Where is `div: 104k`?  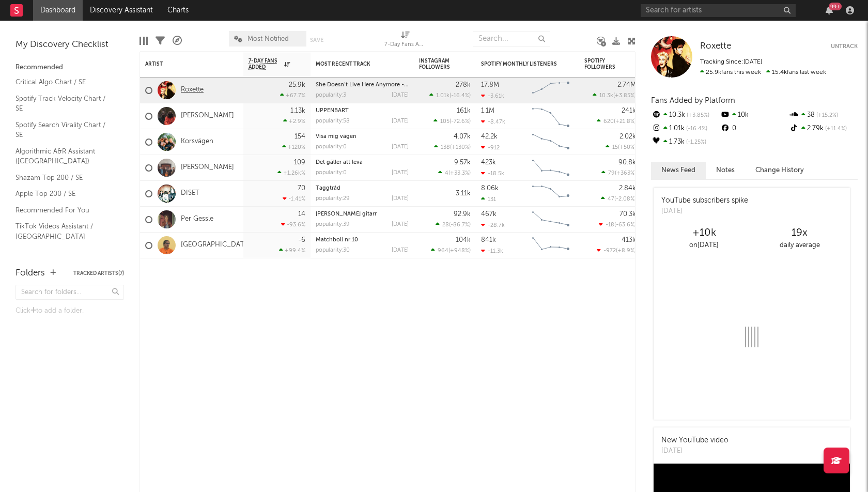
div: 104k is located at coordinates (463, 240).